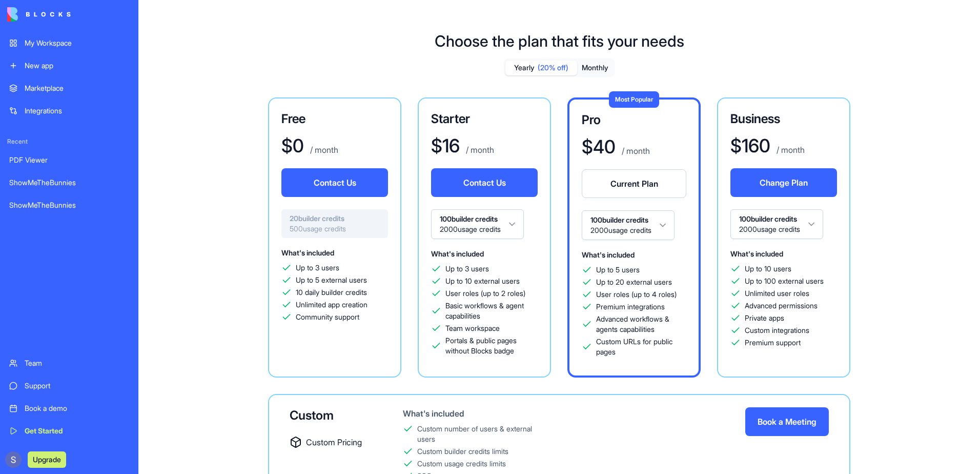  Describe the element at coordinates (334, 119) in the screenshot. I see `h3: Free` at that location.